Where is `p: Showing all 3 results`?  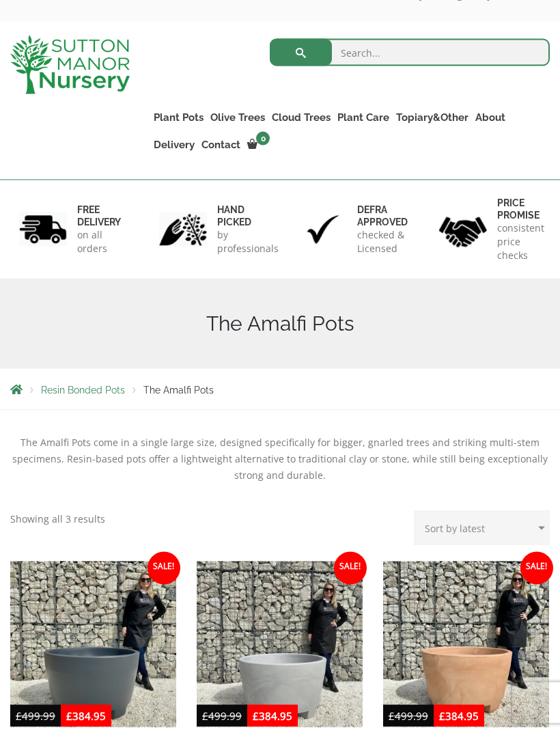 p: Showing all 3 results is located at coordinates (57, 519).